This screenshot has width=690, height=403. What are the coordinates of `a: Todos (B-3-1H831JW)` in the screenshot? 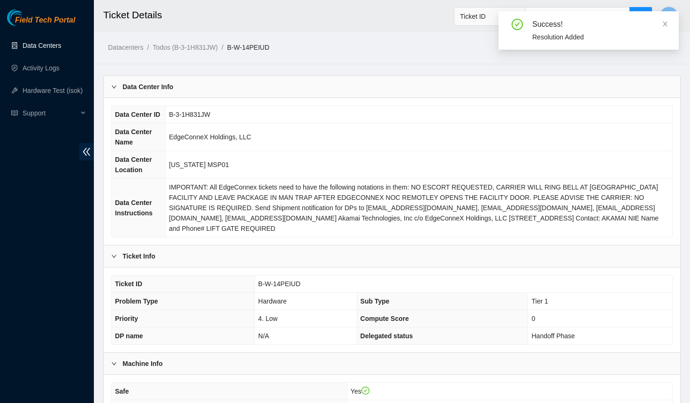 It's located at (185, 47).